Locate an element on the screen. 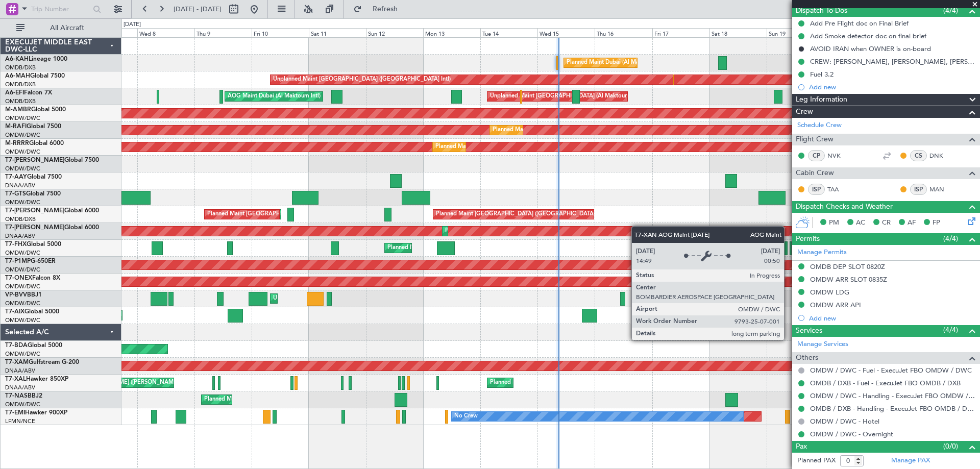  span: CR is located at coordinates (886, 223).